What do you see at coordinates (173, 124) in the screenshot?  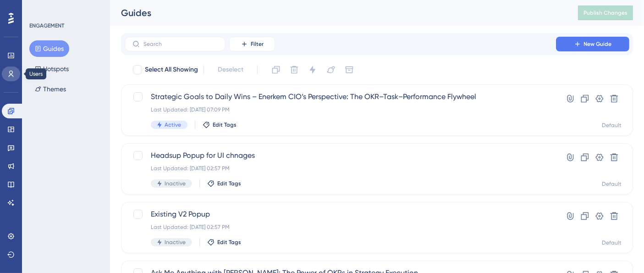 I see `span: Active` at bounding box center [173, 124].